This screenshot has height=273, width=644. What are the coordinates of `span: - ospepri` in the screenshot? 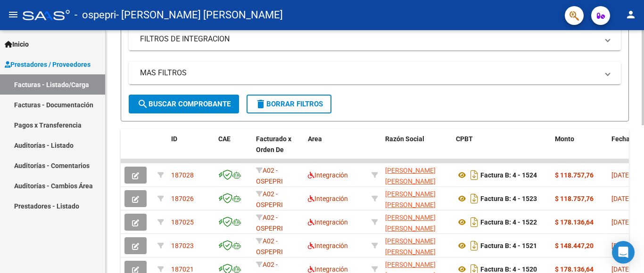 It's located at (95, 15).